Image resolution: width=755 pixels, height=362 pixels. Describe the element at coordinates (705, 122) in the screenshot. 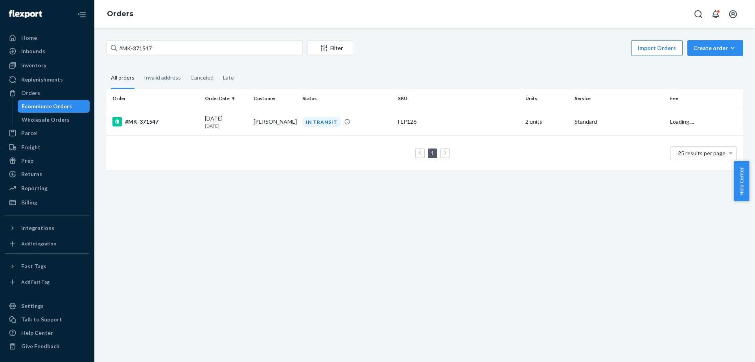

I see `td: Loading....` at that location.